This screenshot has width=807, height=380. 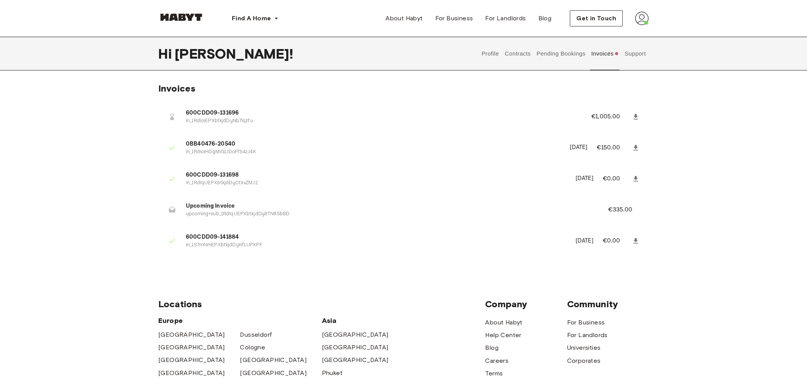 What do you see at coordinates (322, 304) in the screenshot?
I see `span: Locations` at bounding box center [322, 304].